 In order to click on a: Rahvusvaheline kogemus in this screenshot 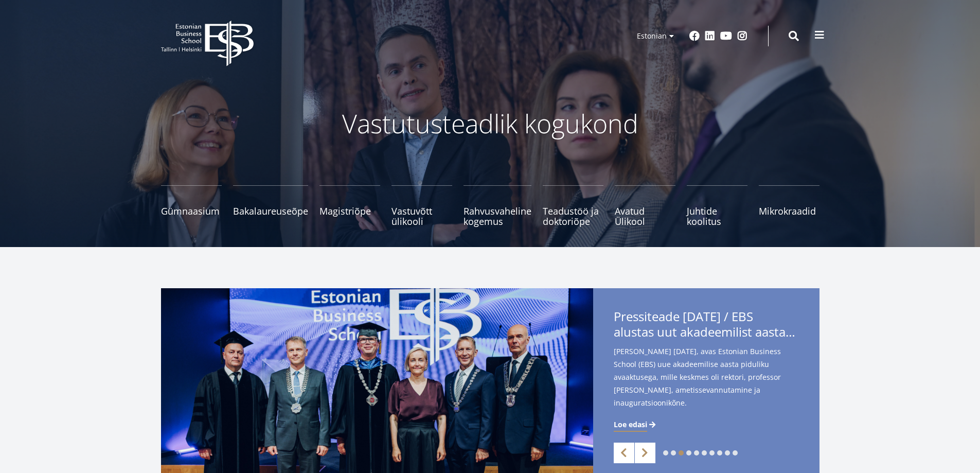, I will do `click(498, 206)`.